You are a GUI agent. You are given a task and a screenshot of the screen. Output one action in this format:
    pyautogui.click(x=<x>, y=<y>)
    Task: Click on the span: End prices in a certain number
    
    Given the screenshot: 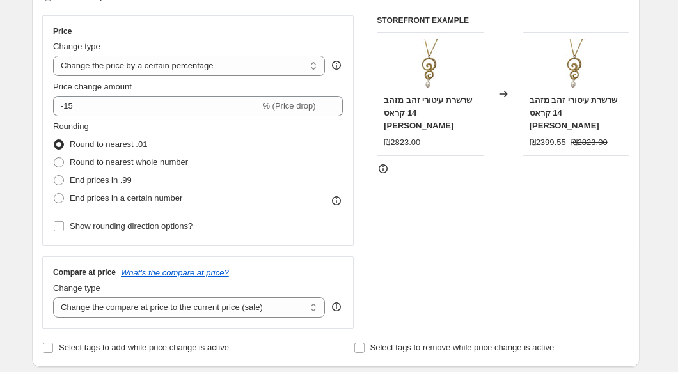 What is the action you would take?
    pyautogui.click(x=126, y=198)
    